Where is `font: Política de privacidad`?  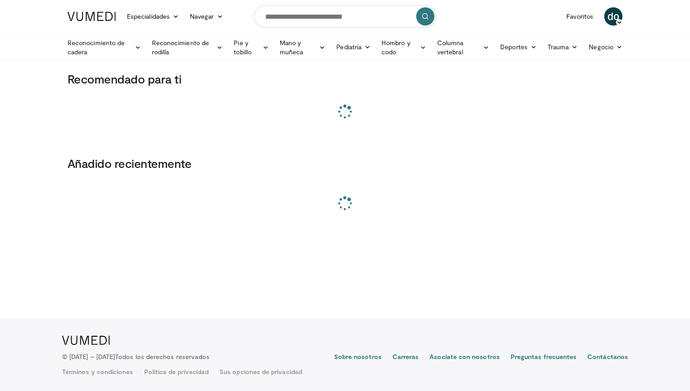
font: Política de privacidad is located at coordinates (177, 371).